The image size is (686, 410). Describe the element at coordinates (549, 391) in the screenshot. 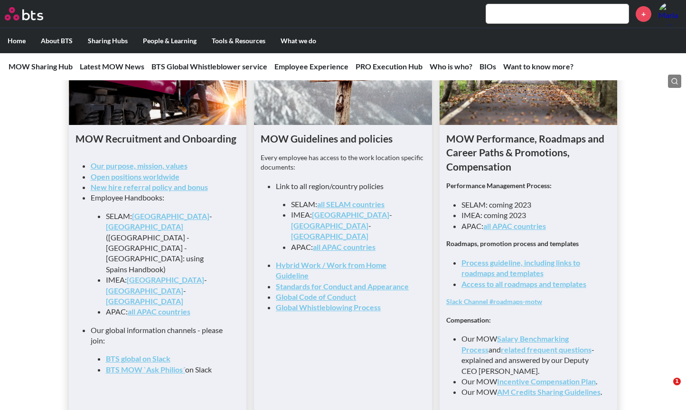

I see `a: AM Credits Sharing Guidelines` at that location.